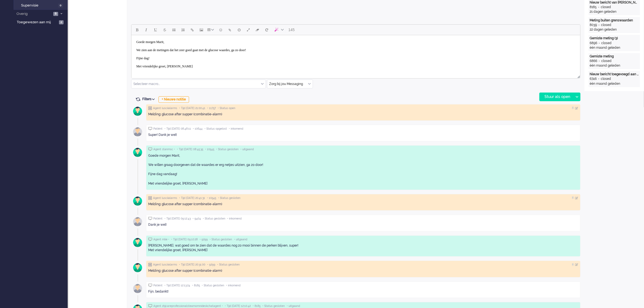 This screenshot has width=644, height=308. Describe the element at coordinates (593, 7) in the screenshot. I see `div: 8185` at that location.